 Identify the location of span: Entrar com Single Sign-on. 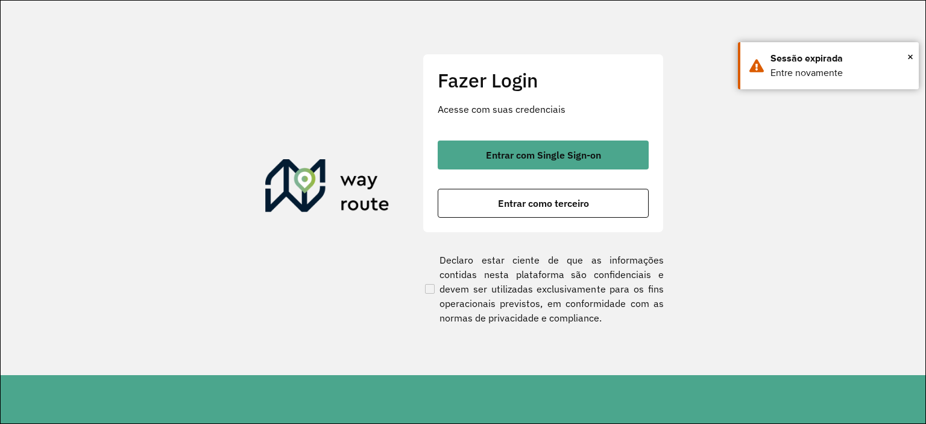
(543, 155).